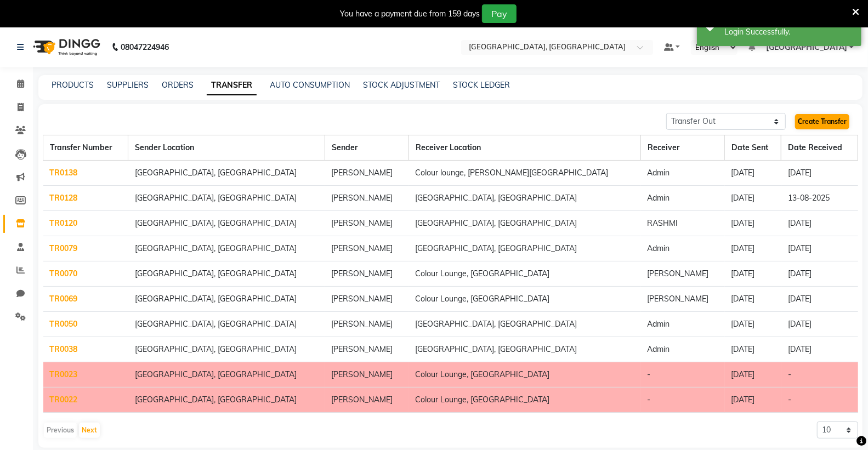 This screenshot has height=450, width=868. What do you see at coordinates (145, 48) in the screenshot?
I see `b: 08047224946` at bounding box center [145, 48].